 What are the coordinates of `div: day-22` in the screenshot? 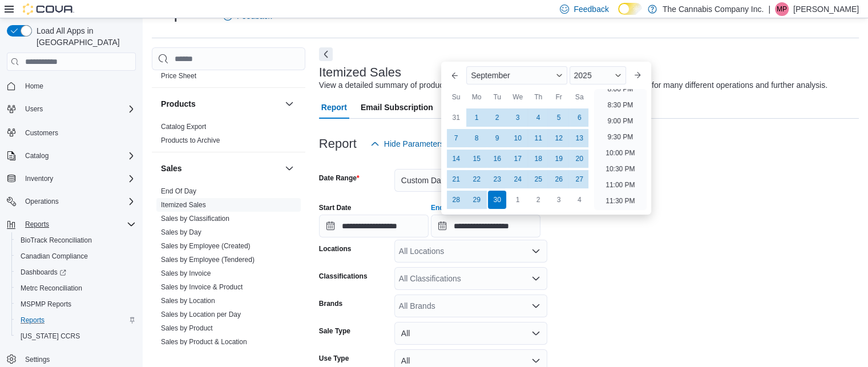 It's located at (476, 179).